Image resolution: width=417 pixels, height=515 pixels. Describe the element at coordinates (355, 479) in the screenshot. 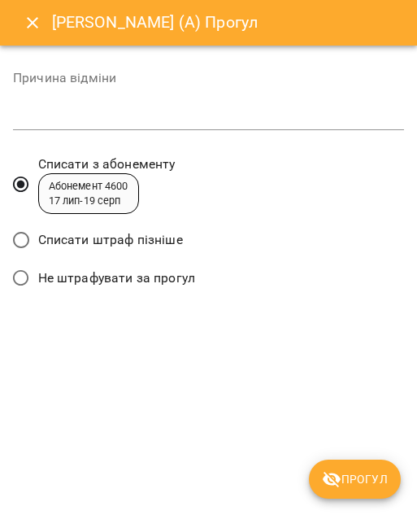

I see `button: Прогул` at that location.